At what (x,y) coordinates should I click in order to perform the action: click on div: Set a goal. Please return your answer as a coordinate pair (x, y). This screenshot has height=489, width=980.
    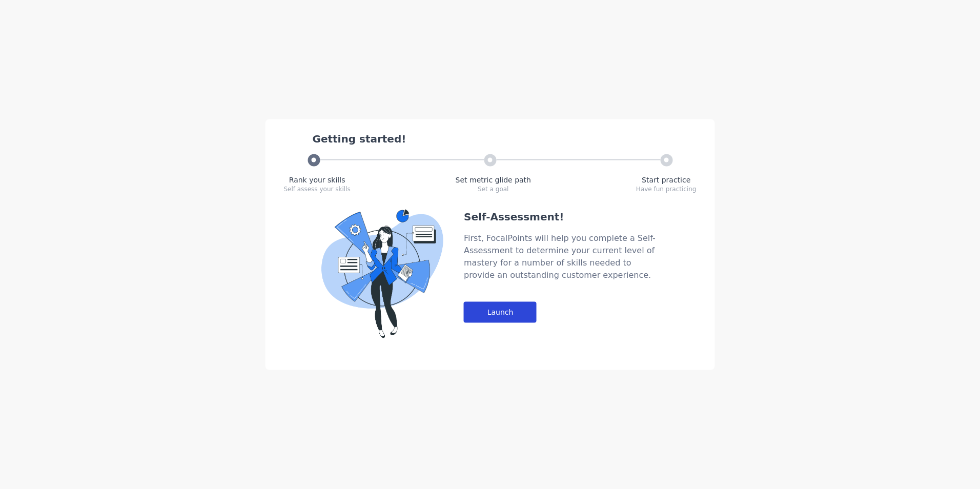
    Looking at the image, I should click on (493, 189).